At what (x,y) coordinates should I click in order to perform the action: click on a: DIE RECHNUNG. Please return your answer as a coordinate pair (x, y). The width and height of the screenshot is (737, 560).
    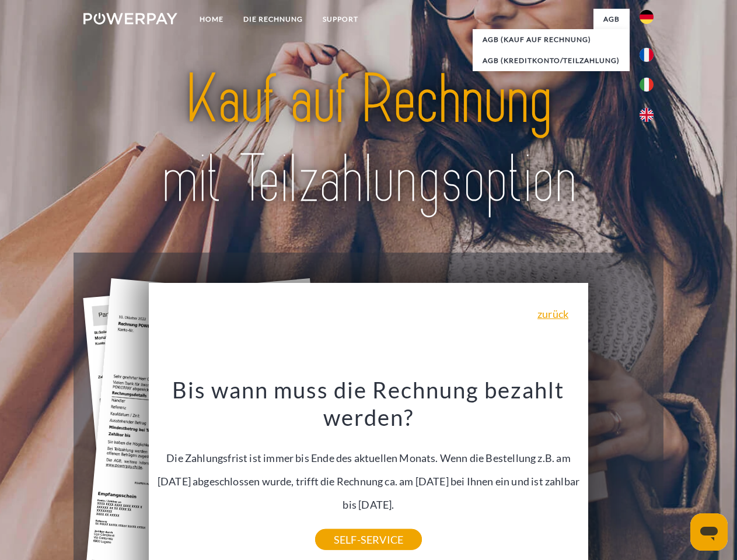
    Looking at the image, I should click on (273, 19).